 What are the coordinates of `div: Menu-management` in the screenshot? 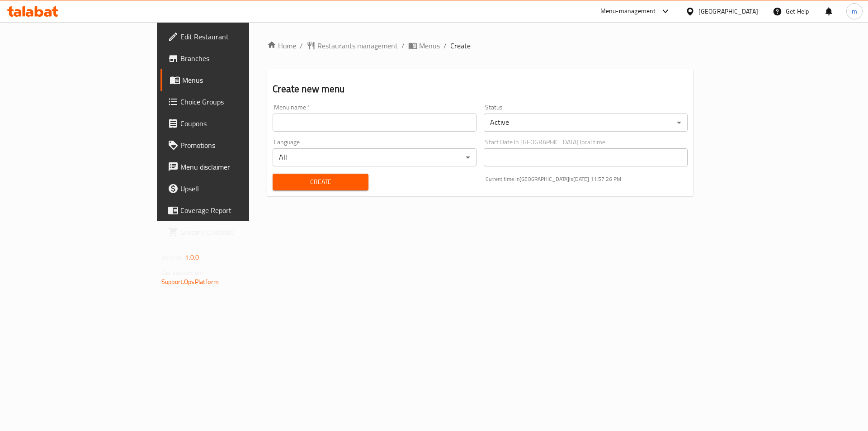 It's located at (628, 12).